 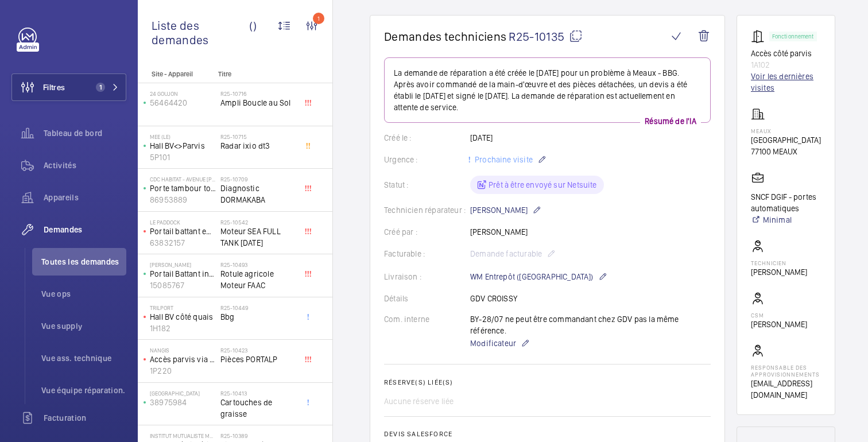 I want to click on font: Cartouches de graisse, so click(x=246, y=408).